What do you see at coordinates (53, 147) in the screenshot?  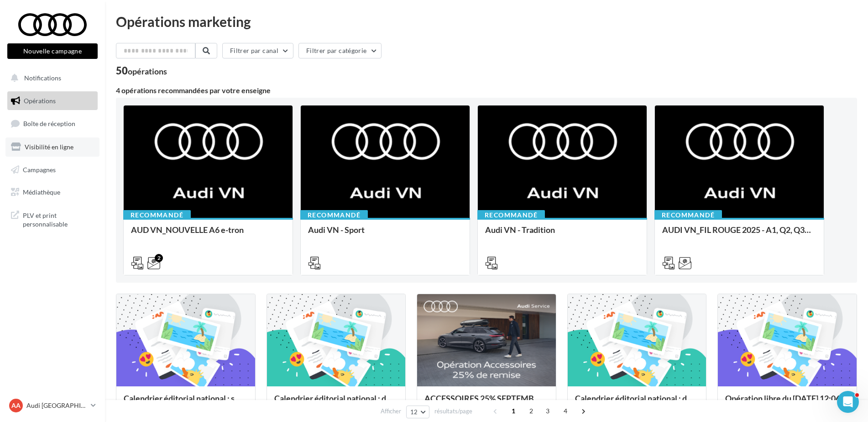 I see `a: Visibilité en ligne` at bounding box center [53, 147].